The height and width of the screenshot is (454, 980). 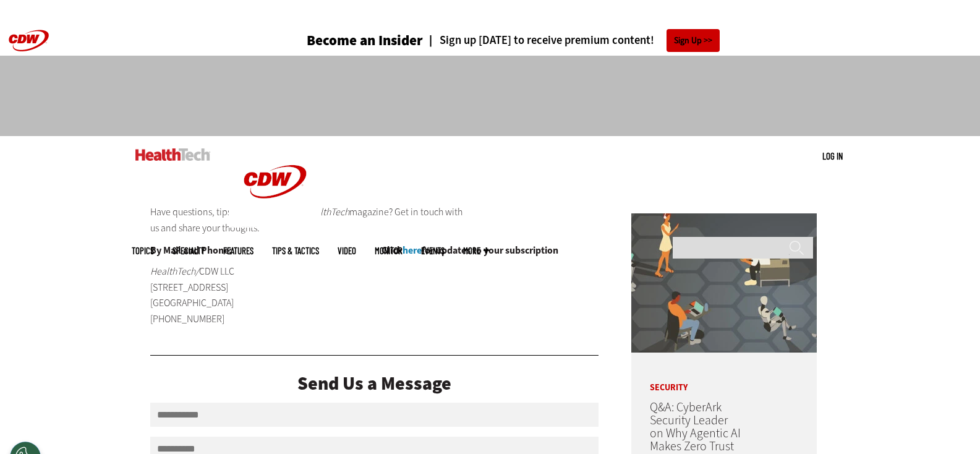 What do you see at coordinates (374, 383) in the screenshot?
I see `div: Send Us a Message` at bounding box center [374, 383].